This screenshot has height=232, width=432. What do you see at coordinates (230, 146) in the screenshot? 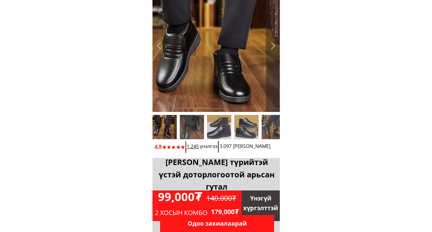
I see `h3: үнэлгээ` at bounding box center [230, 146].